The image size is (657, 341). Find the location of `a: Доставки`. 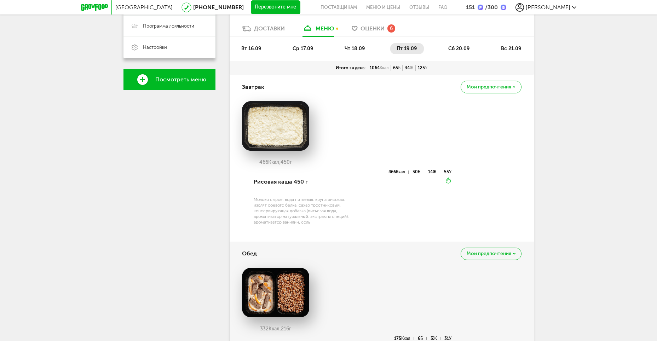

a: Доставки is located at coordinates (263, 30).